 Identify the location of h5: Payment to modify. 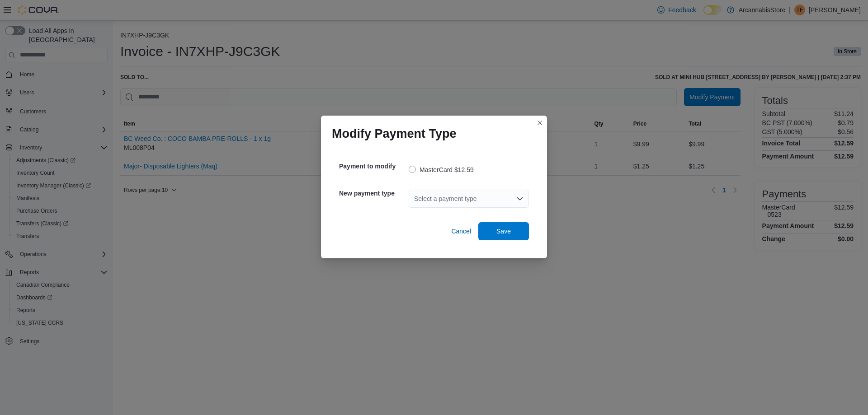
(373, 167).